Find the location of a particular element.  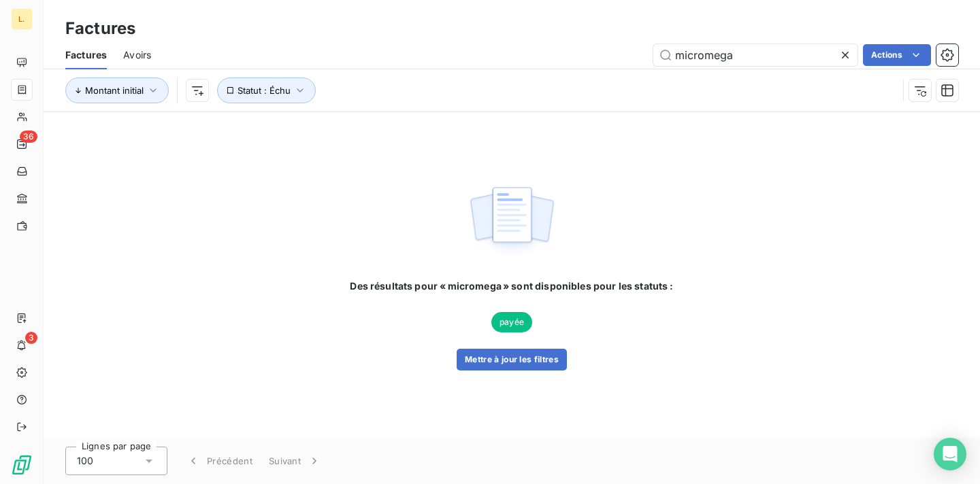

button: Précédent is located at coordinates (219, 461).